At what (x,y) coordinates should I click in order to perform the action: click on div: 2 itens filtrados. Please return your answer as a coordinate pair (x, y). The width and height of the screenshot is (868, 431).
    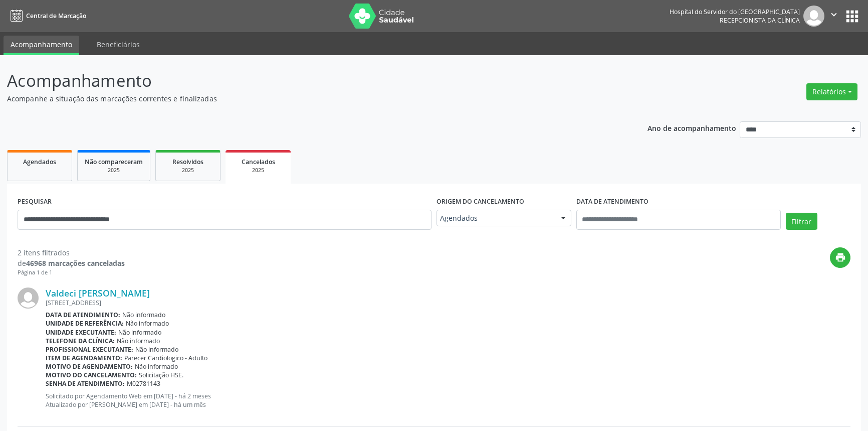
    Looking at the image, I should click on (71, 252).